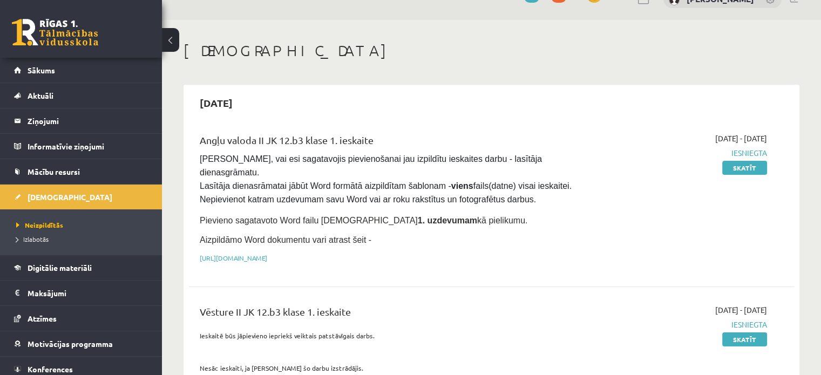 This screenshot has height=375, width=821. Describe the element at coordinates (386, 336) in the screenshot. I see `p: Ieskaitē būs jāpievieno iepriekš veiktais patstāvīgais darbs.` at that location.